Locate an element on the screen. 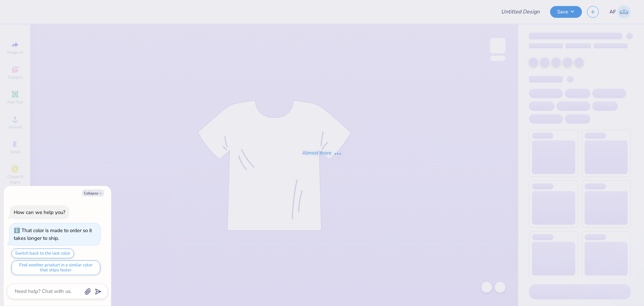 The height and width of the screenshot is (306, 644). div: That color is made to order so it takes longer to ship. is located at coordinates (52, 234).